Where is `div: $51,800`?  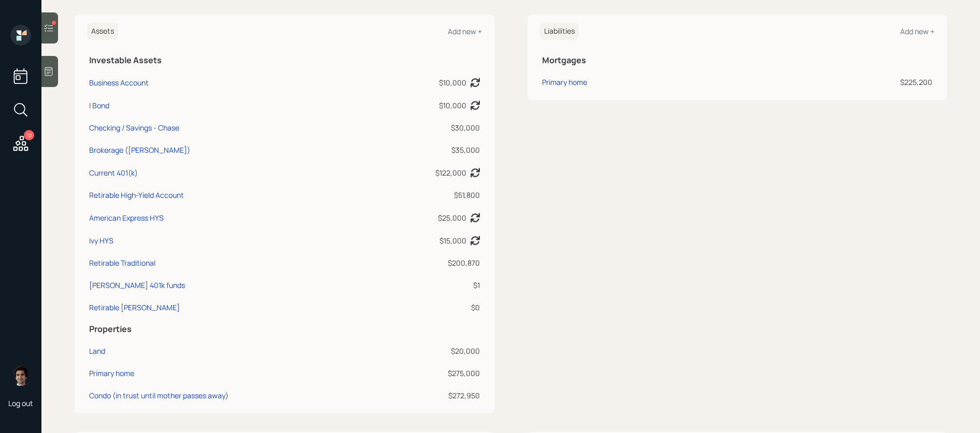
div: $51,800 is located at coordinates (432, 195).